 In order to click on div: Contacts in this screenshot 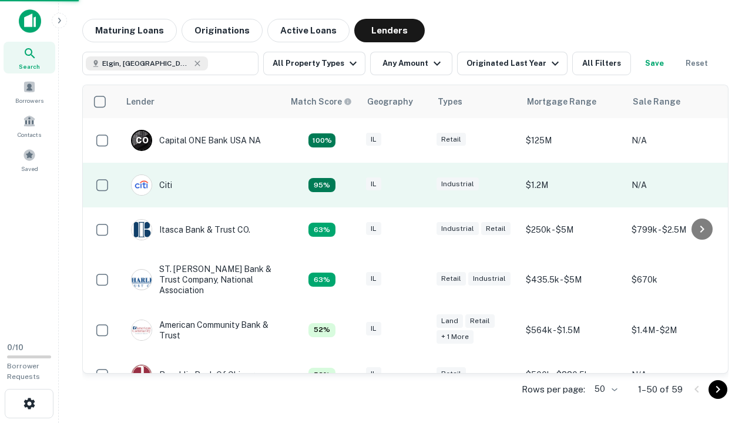, I will do `click(29, 126)`.